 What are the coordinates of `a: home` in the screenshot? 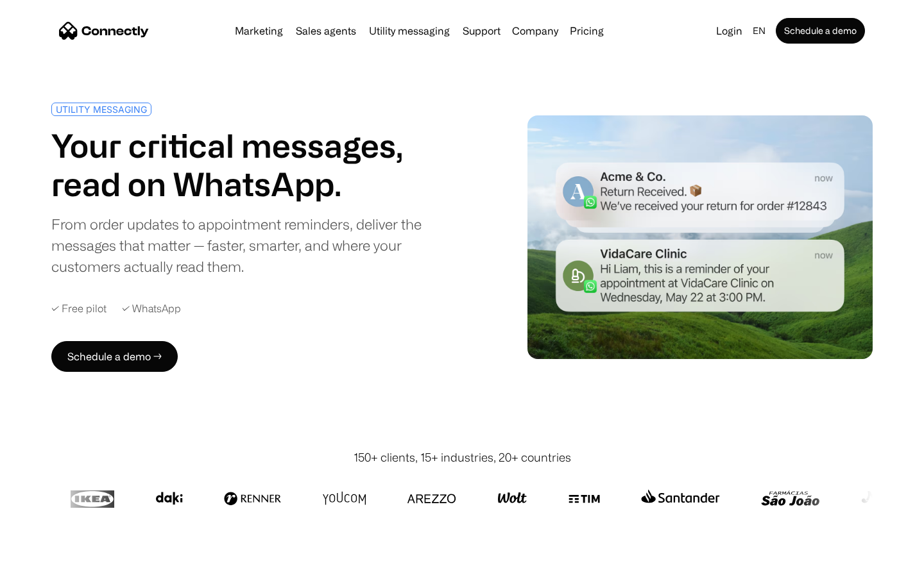 It's located at (104, 31).